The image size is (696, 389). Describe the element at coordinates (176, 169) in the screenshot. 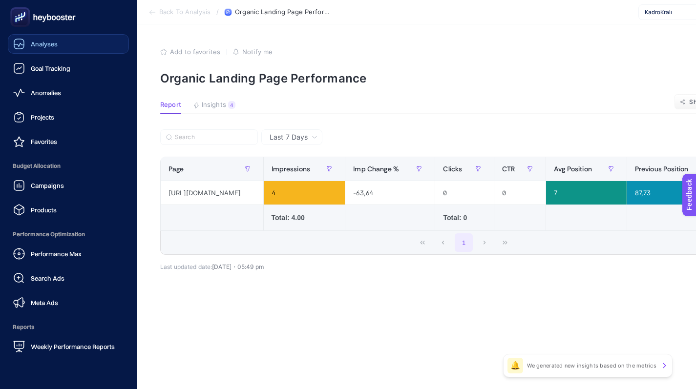

I see `span: Page` at that location.